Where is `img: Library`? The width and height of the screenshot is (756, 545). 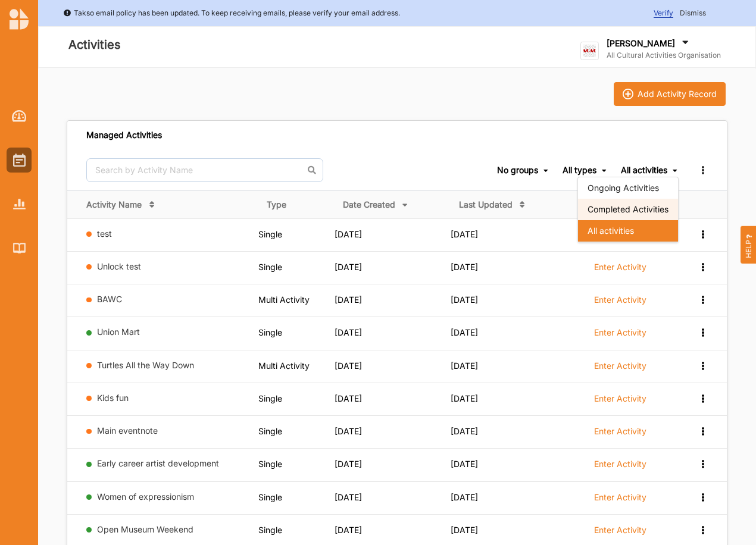 img: Library is located at coordinates (19, 247).